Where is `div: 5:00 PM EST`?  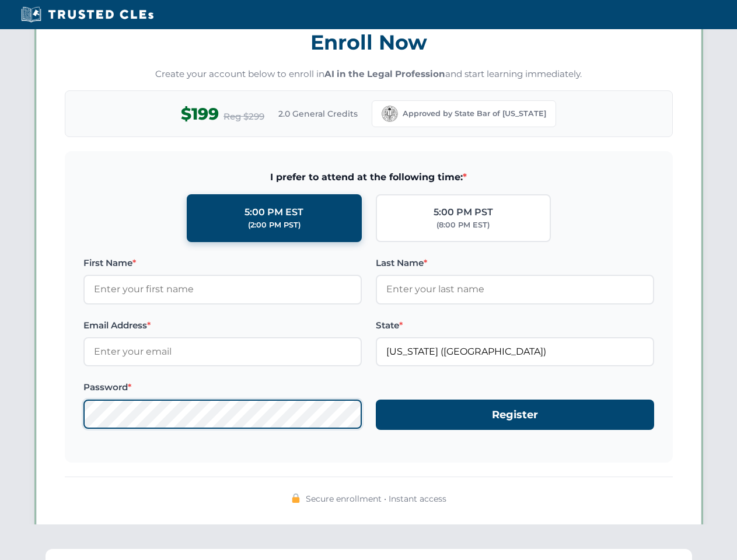 div: 5:00 PM EST is located at coordinates (274, 212).